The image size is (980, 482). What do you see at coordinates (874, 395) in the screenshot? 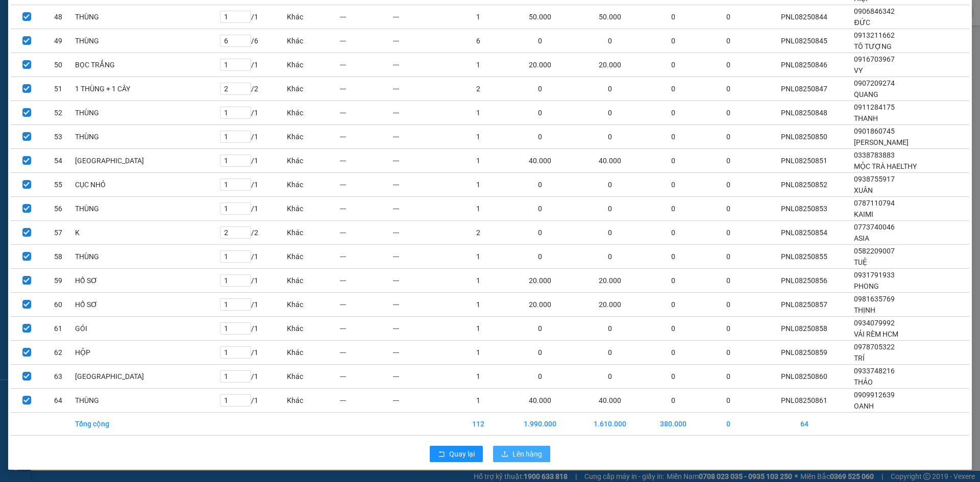
I see `span: 0909912639` at bounding box center [874, 395].